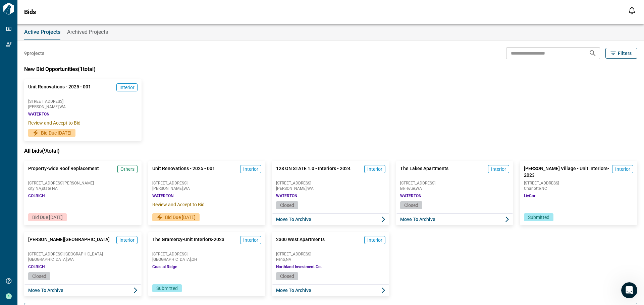  Describe the element at coordinates (64, 172) in the screenshot. I see `span: Property-wide Roof Replacement` at that location.